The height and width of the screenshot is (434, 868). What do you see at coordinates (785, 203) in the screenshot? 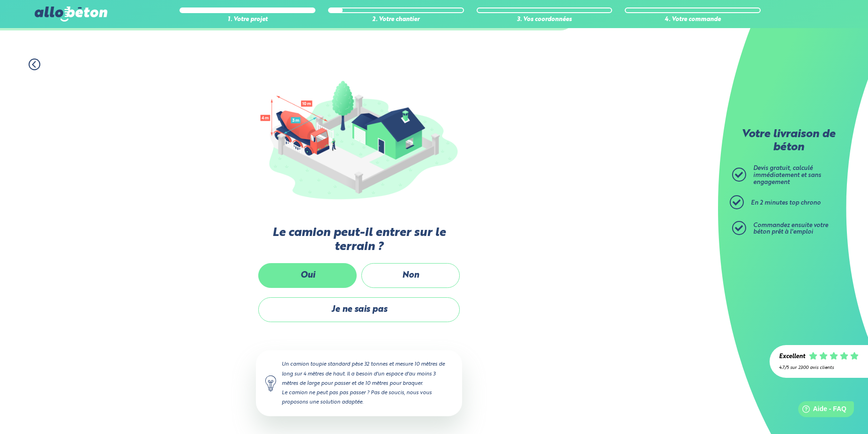
I see `span: En 2 minutes top chrono` at bounding box center [785, 203].